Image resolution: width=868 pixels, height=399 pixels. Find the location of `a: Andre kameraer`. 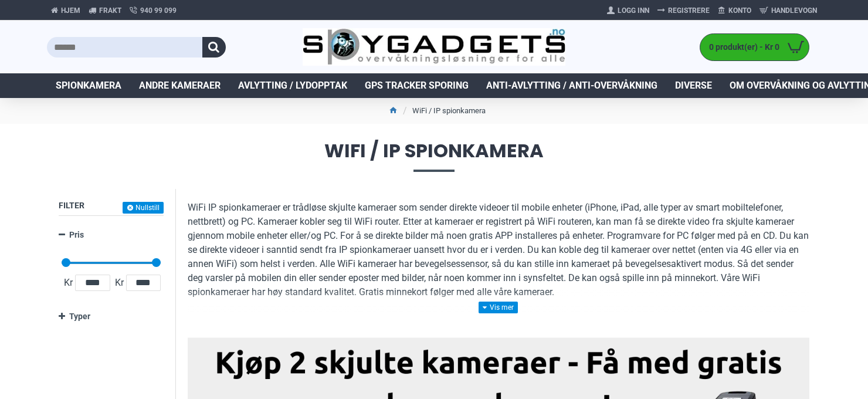

a: Andre kameraer is located at coordinates (179, 86).